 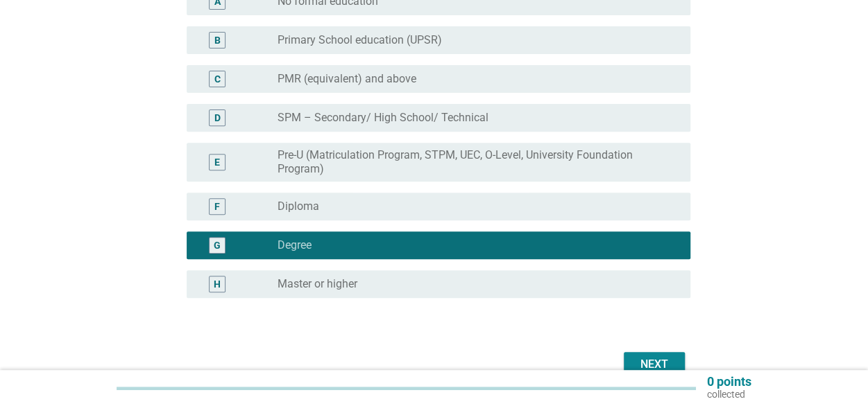 I want to click on p: collected, so click(x=729, y=394).